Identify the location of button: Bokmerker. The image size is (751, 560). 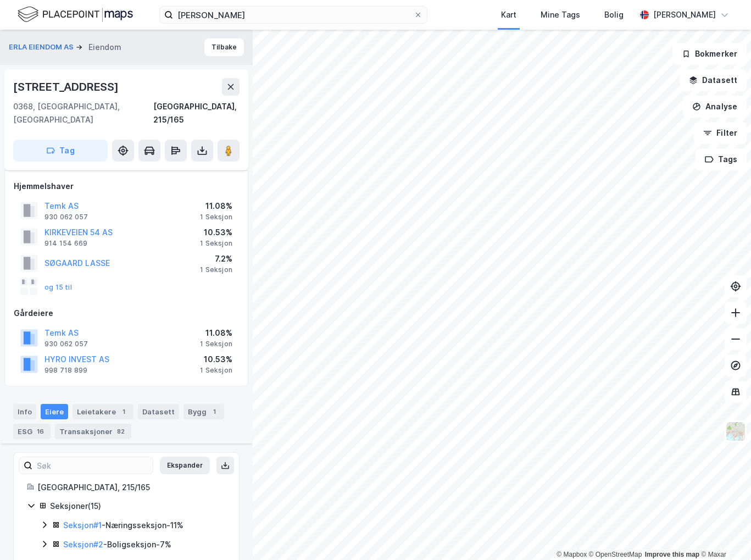
(710, 54).